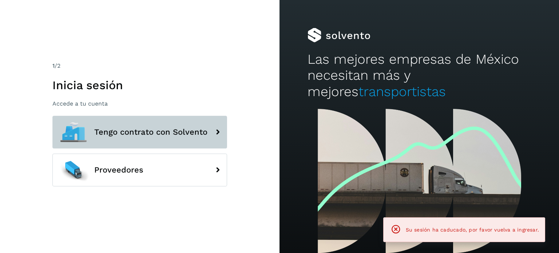 This screenshot has height=253, width=559. Describe the element at coordinates (472, 229) in the screenshot. I see `span: Su sesión ha caducado, por favor vuelva a ingresar.` at that location.